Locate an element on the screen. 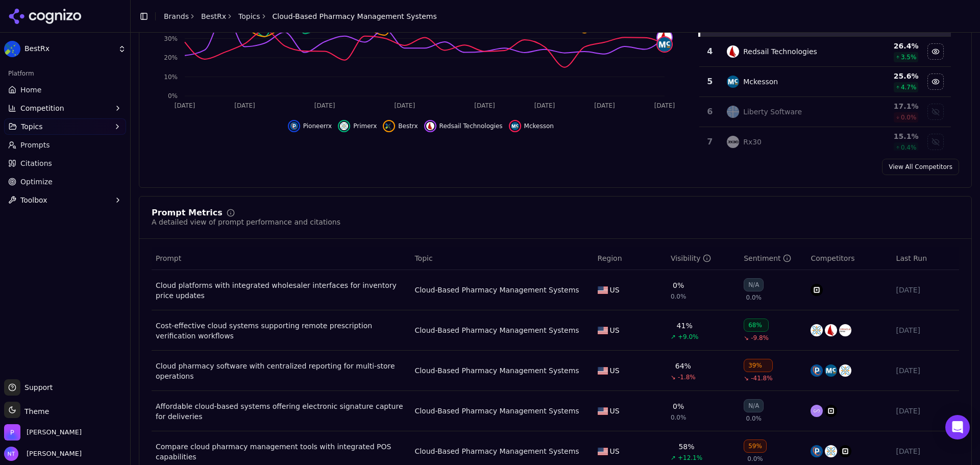 The image size is (980, 465). div: Affordable cloud-based systems offering electronic signature capture for deliveries is located at coordinates (281, 411).